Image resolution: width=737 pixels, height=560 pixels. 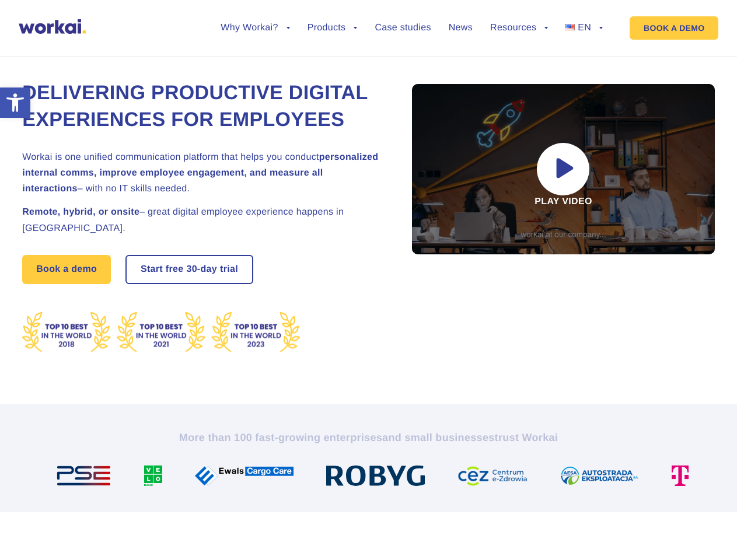 I want to click on h2: More than 100 fast-growing enterprises trust Workai, so click(x=368, y=438).